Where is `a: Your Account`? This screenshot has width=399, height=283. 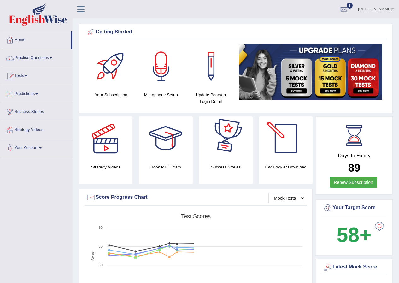 a: Your Account is located at coordinates (36, 147).